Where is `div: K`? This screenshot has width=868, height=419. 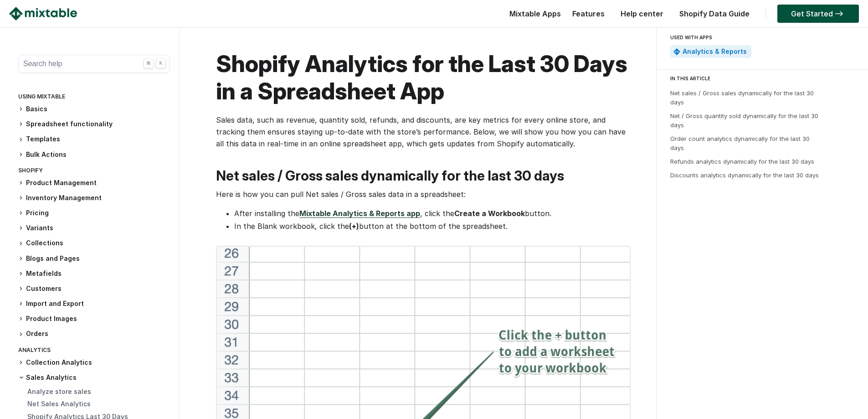 div: K is located at coordinates (161, 64).